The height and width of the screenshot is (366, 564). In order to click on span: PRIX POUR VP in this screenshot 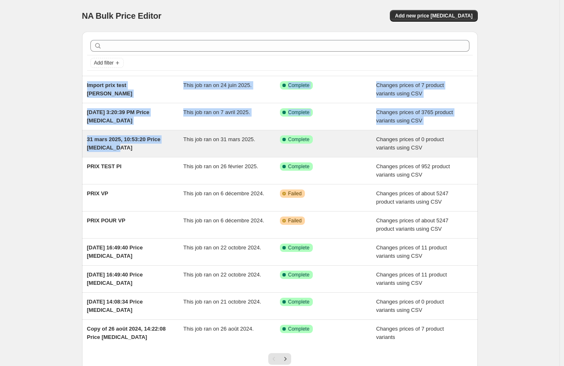, I will do `click(106, 220)`.